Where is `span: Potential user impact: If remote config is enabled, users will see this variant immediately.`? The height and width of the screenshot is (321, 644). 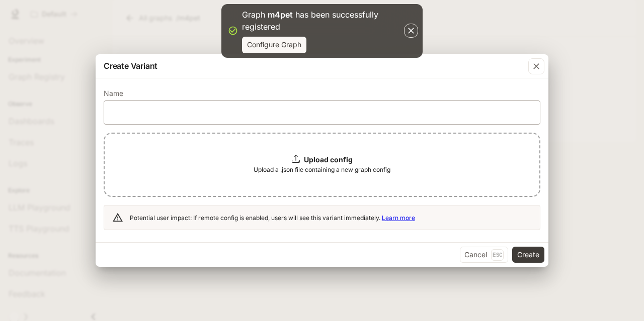
span: Potential user impact: If remote config is enabled, users will see this variant immediately. is located at coordinates (272, 218).